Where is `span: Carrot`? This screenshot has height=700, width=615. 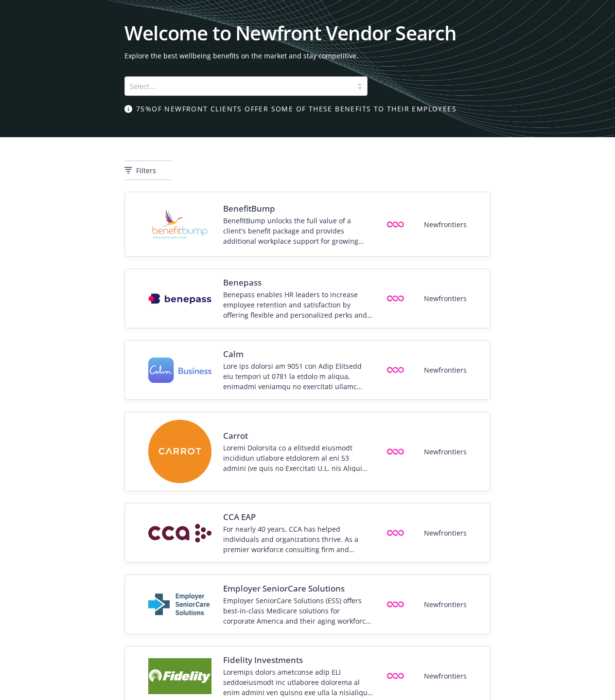 span: Carrot is located at coordinates (298, 436).